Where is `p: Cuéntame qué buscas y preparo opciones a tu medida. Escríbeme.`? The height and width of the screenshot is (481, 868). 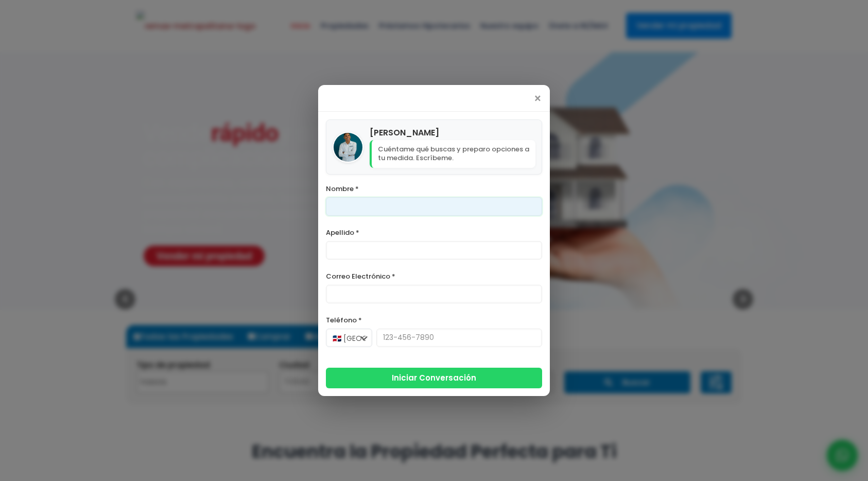 p: Cuéntame qué buscas y preparo opciones a tu medida. Escríbeme. is located at coordinates (453, 154).